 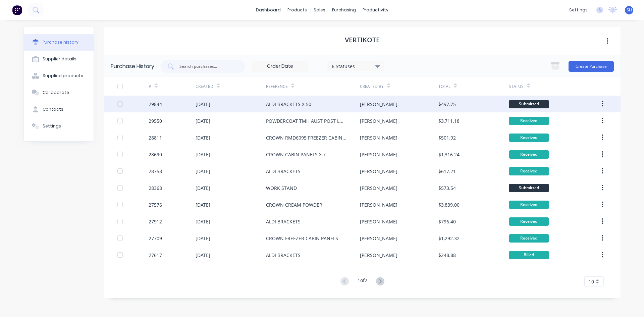 I want to click on div: $617.21, so click(x=447, y=171).